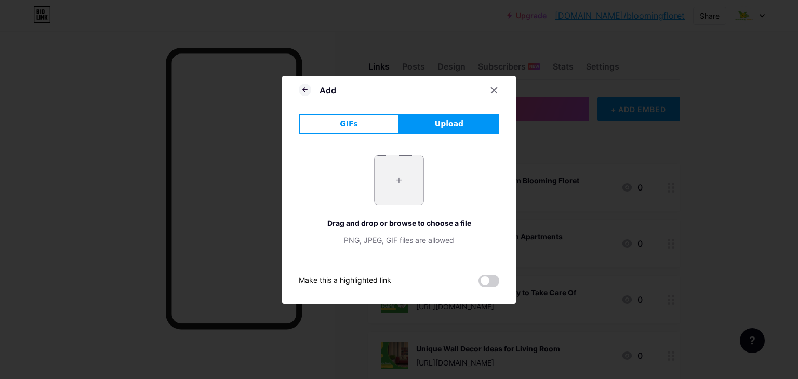 Image resolution: width=798 pixels, height=379 pixels. Describe the element at coordinates (399, 223) in the screenshot. I see `div: Drag and drop or browse to choose a file` at that location.